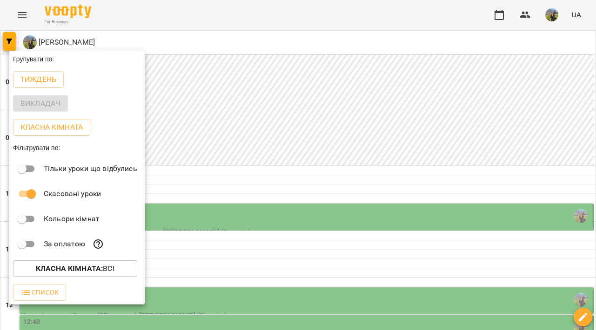 This screenshot has width=596, height=330. I want to click on p: За оплатою, so click(64, 244).